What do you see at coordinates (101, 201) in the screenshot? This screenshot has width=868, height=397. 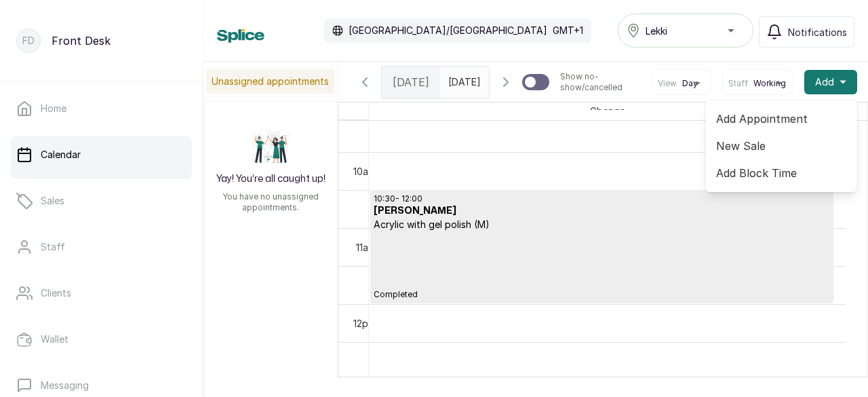 I see `a: Sales` at bounding box center [101, 201].